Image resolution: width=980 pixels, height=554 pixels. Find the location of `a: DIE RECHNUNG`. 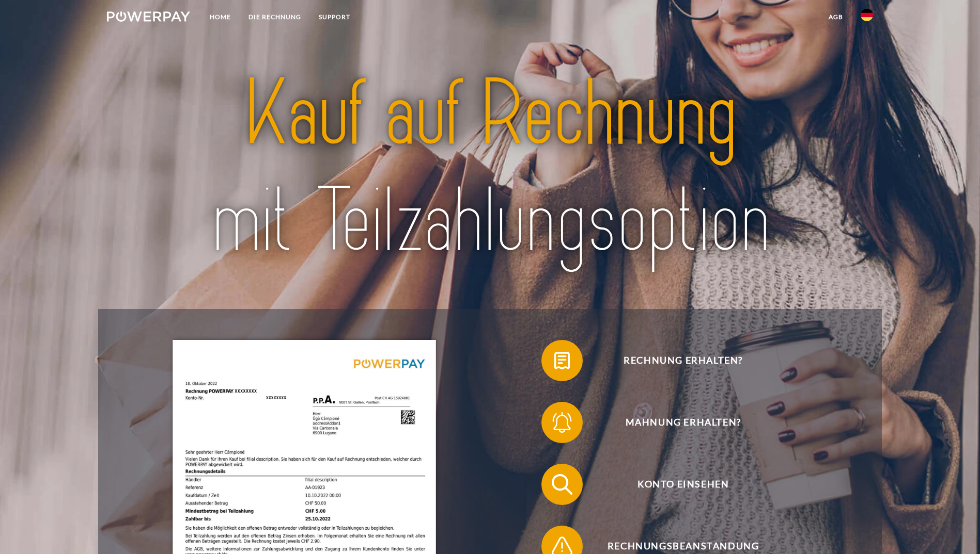

a: DIE RECHNUNG is located at coordinates (275, 17).